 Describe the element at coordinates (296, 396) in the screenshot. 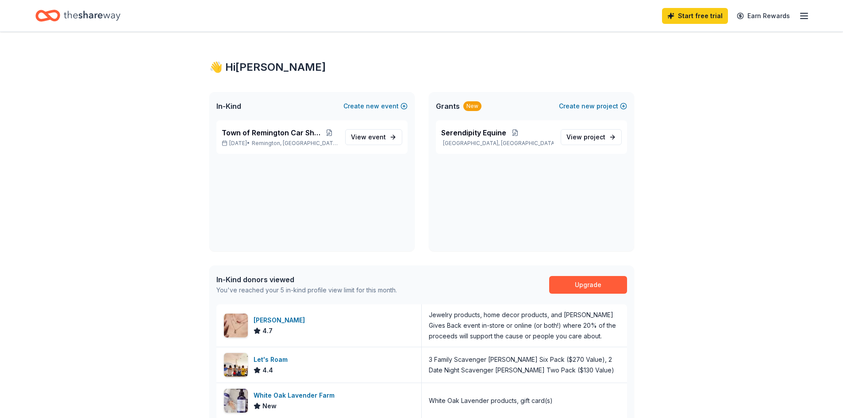

I see `div: White Oak Lavender Farm` at that location.